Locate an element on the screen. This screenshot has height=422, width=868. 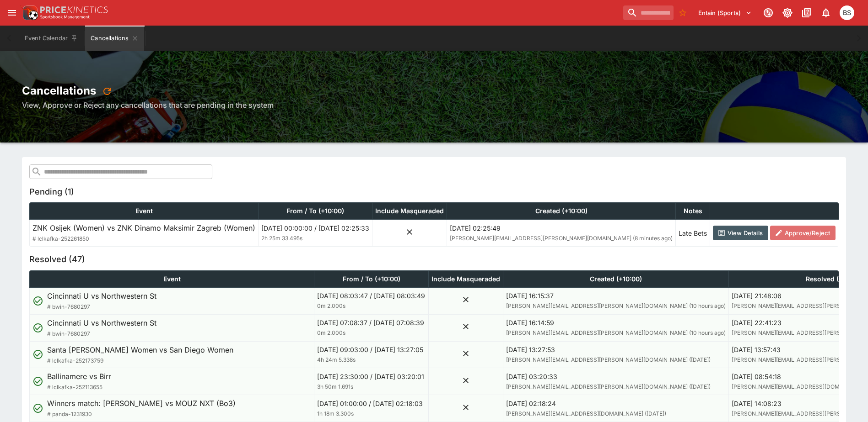
span: # lclkafka-252173759 is located at coordinates (75, 361).